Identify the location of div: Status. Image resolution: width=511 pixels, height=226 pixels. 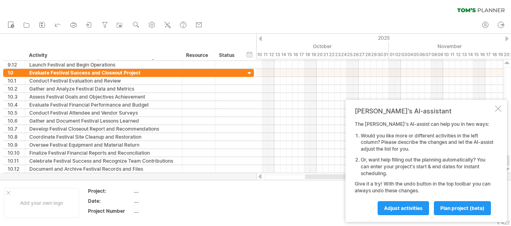
(228, 55).